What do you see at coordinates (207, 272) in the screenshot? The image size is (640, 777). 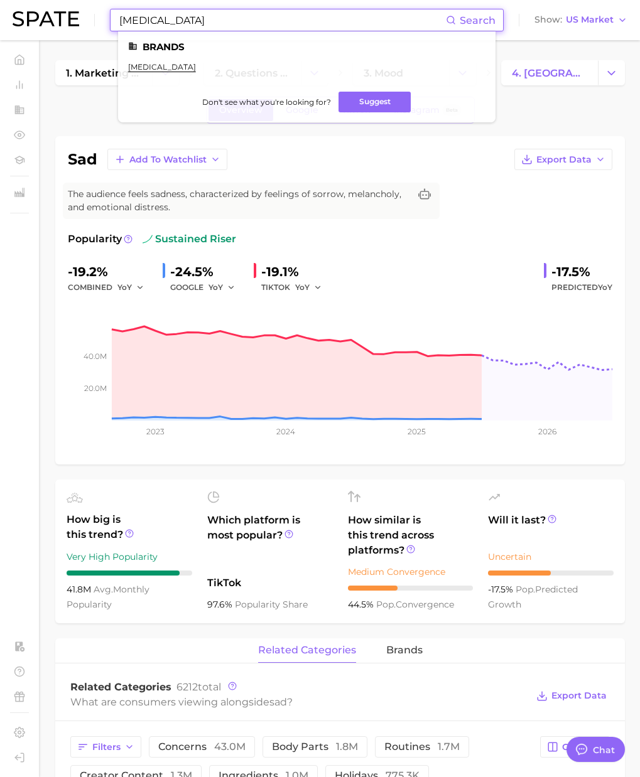 I see `div: -24.5%` at bounding box center [207, 272].